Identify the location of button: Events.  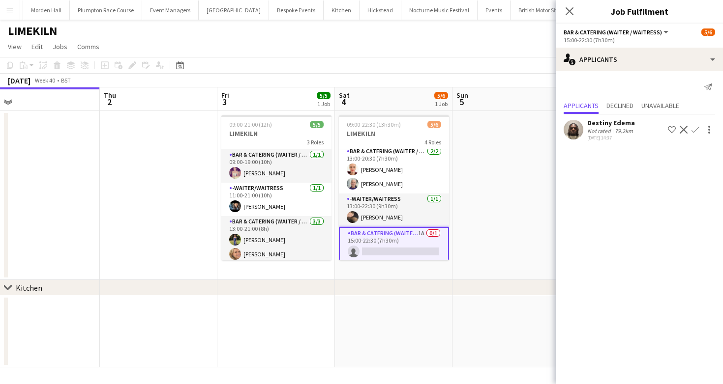
(494, 10).